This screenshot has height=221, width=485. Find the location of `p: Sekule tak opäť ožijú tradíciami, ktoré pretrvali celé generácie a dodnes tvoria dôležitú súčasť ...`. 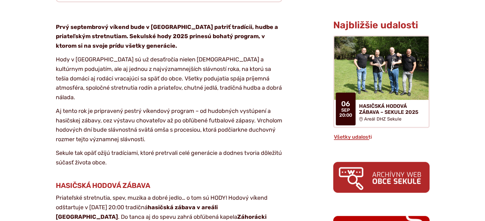

p: Sekule tak opäť ožijú tradíciami, ktoré pretrvali celé generácie a dodnes tvoria dôležitú súčasť ... is located at coordinates (169, 158).